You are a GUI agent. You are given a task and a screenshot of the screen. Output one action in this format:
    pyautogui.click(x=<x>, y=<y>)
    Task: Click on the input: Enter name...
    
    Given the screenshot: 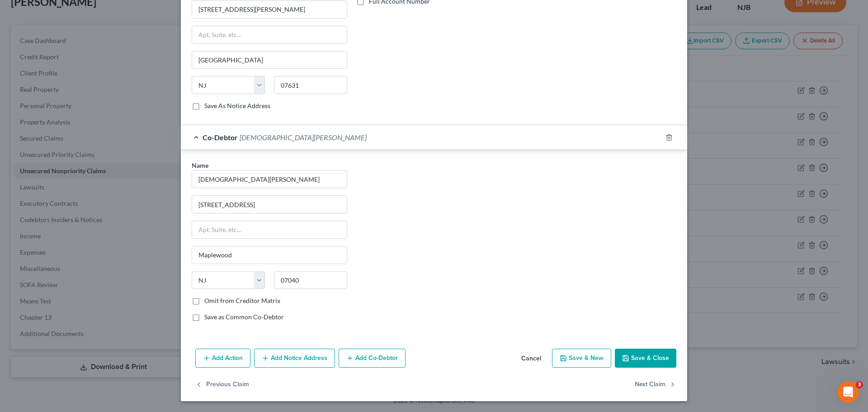 What is the action you would take?
    pyautogui.click(x=269, y=179)
    